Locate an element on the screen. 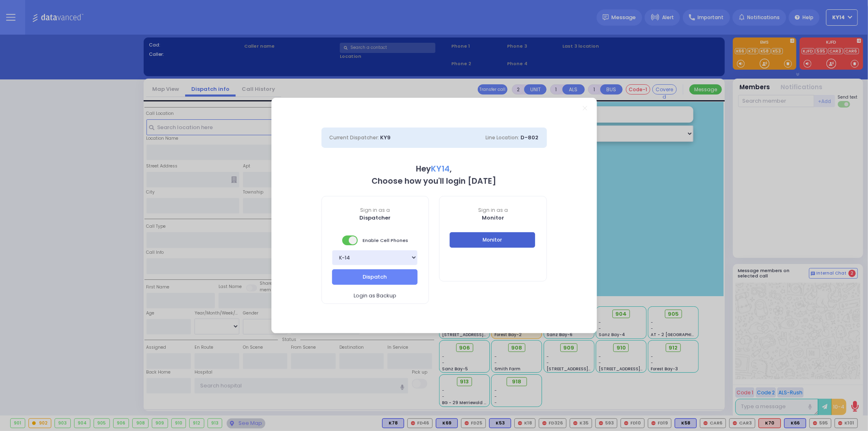  button: Dispatch is located at coordinates (375, 277).